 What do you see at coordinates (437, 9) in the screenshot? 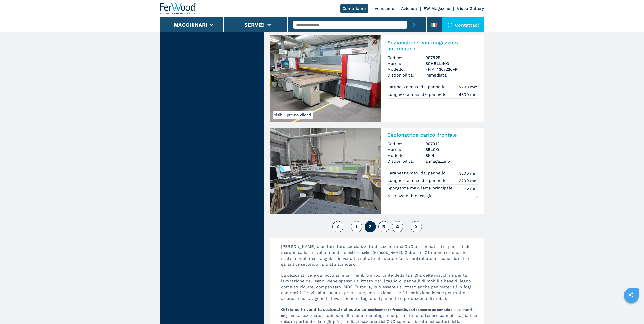
I see `a: FW Magazine` at bounding box center [437, 9].